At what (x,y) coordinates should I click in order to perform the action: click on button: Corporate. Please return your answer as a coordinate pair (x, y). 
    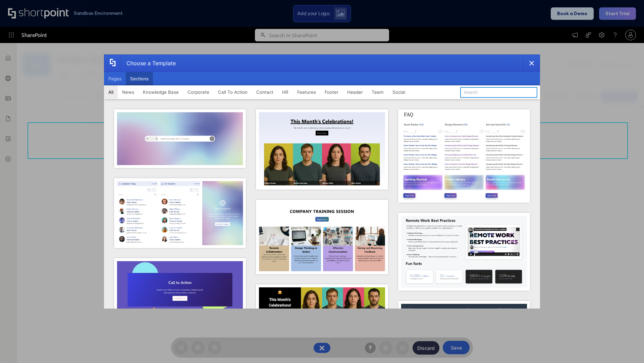
    Looking at the image, I should click on (198, 92).